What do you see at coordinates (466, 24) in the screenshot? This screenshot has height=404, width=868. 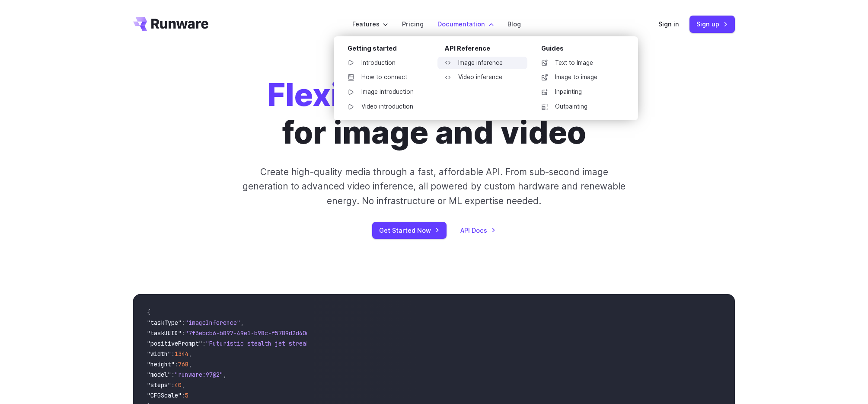 I see `label: Documentation` at bounding box center [466, 24].